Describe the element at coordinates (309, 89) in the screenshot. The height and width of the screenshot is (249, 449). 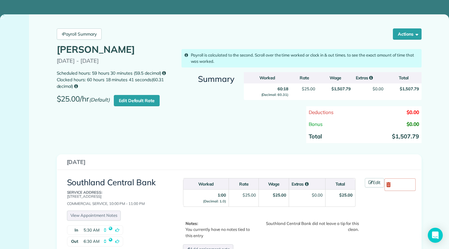
I see `span: $25.00` at that location.